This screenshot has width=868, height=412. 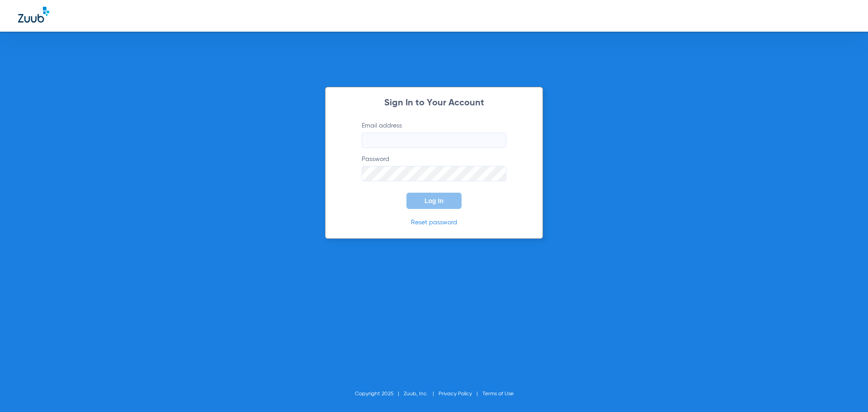 I want to click on label: Email address, so click(x=434, y=134).